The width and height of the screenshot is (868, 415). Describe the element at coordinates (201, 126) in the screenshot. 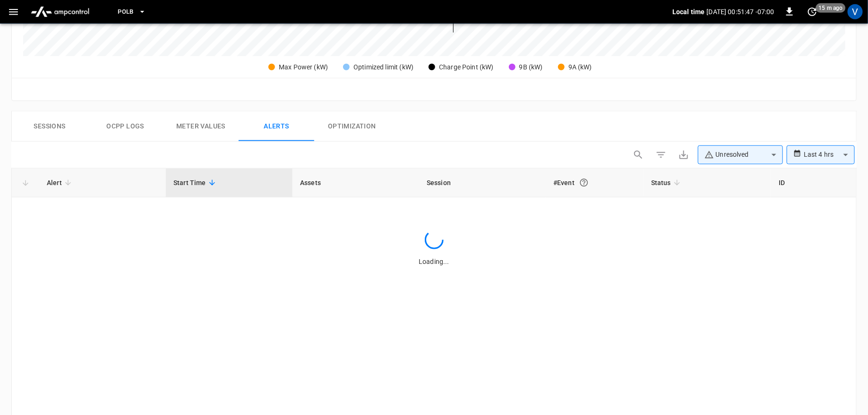

I see `button: Meter Values` at that location.